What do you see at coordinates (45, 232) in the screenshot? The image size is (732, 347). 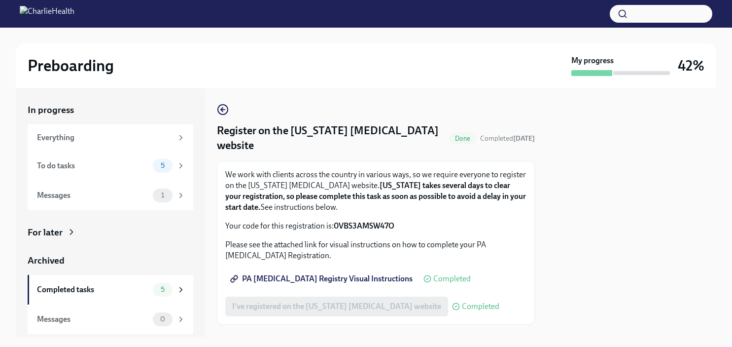 I see `div: For later` at bounding box center [45, 232].